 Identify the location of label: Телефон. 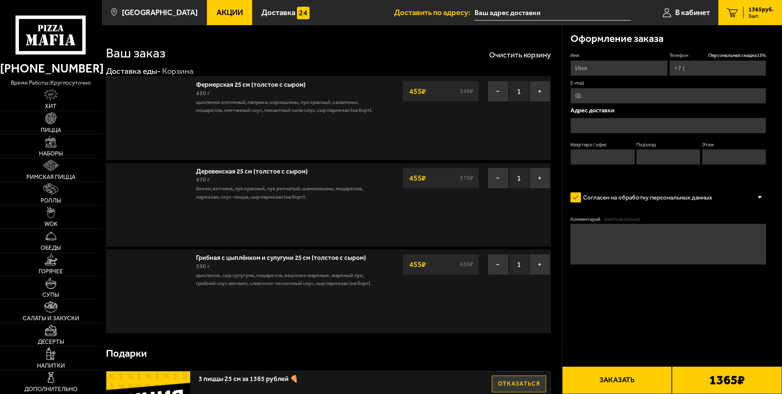
(717, 55).